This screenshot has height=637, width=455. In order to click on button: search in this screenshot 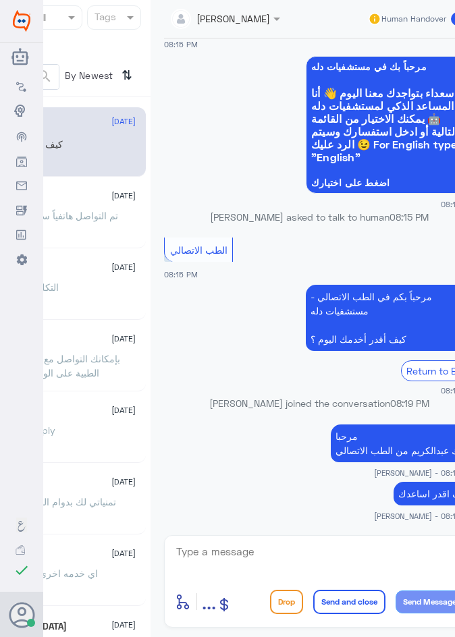, I will do `click(45, 76)`.